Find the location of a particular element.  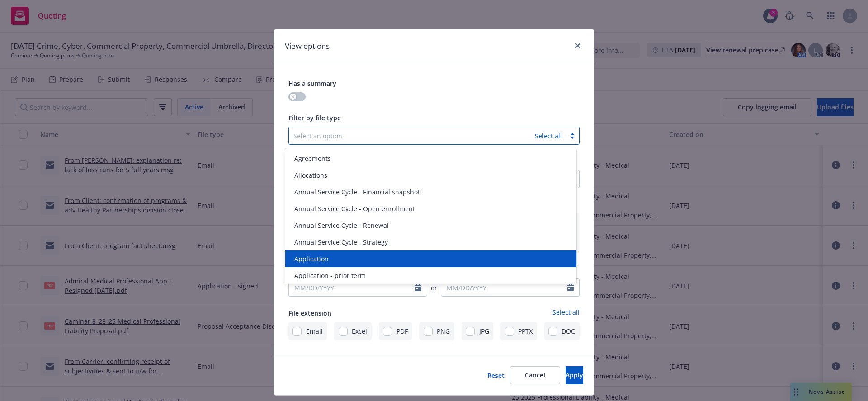

a: Reset is located at coordinates (496, 375).